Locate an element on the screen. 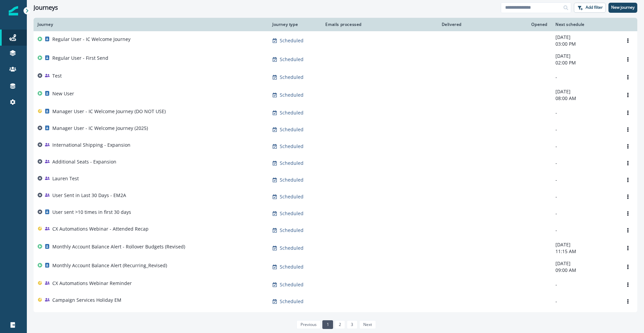  h1: Journeys is located at coordinates (46, 8).